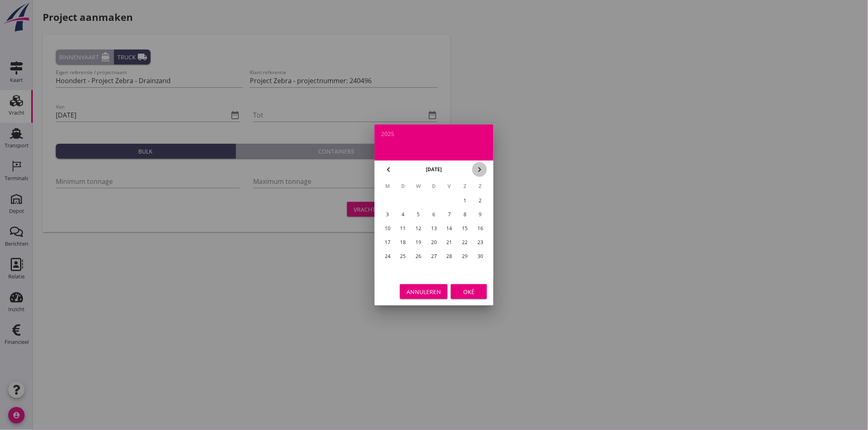  What do you see at coordinates (434, 243) in the screenshot?
I see `div: 20` at bounding box center [434, 243].